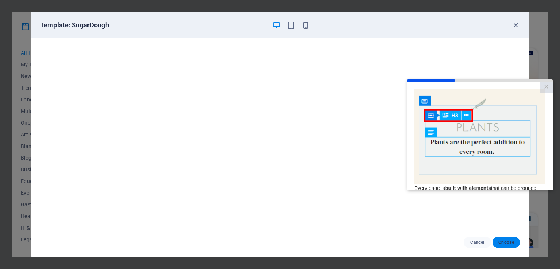 This screenshot has height=269, width=560. Describe the element at coordinates (477, 243) in the screenshot. I see `span: Cancel` at that location.